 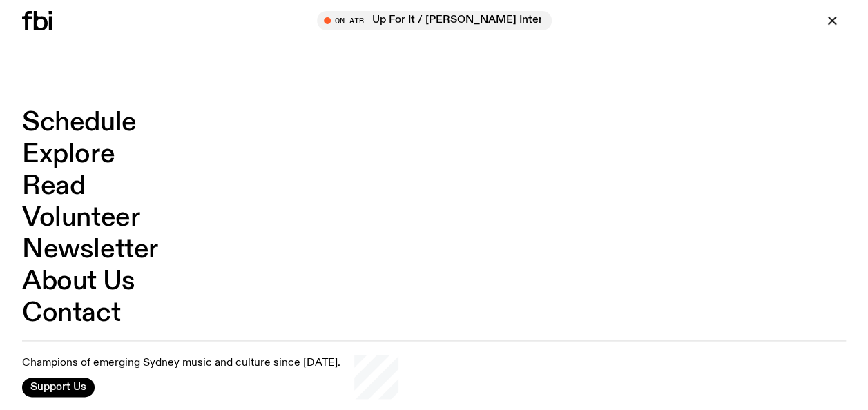 What do you see at coordinates (58, 387) in the screenshot?
I see `button: Support Us` at bounding box center [58, 387].